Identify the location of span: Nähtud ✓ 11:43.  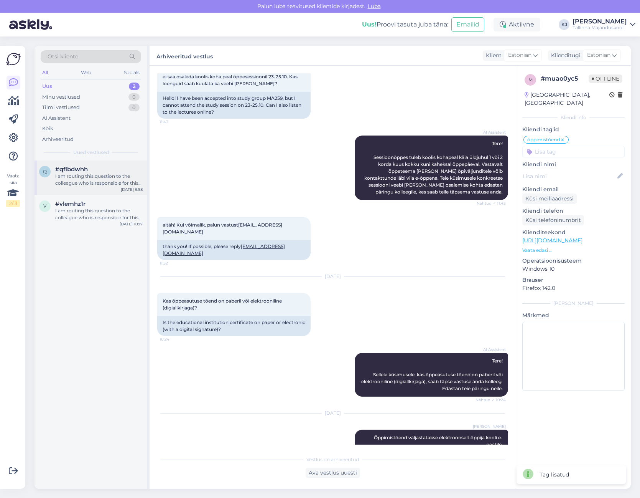
(492, 203).